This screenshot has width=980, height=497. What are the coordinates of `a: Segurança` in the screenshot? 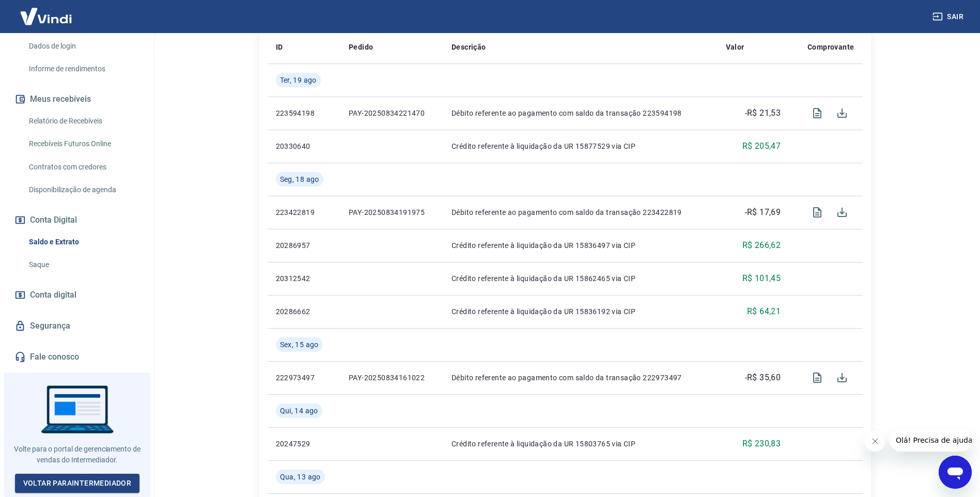 It's located at (77, 326).